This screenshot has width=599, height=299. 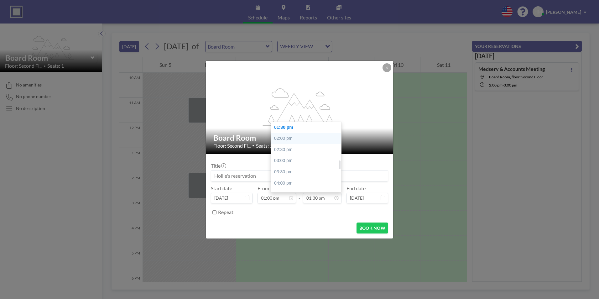 What do you see at coordinates (218, 166) in the screenshot?
I see `label: Title` at bounding box center [218, 166].